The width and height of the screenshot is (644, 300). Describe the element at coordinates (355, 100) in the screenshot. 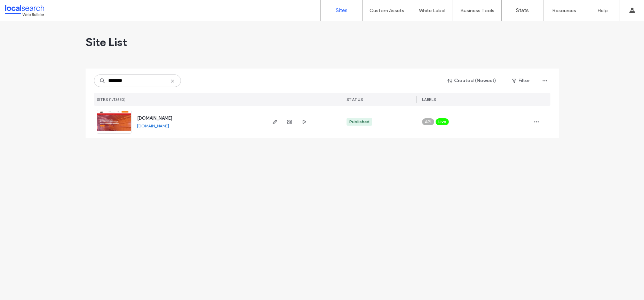

I see `span: STATUS` at that location.